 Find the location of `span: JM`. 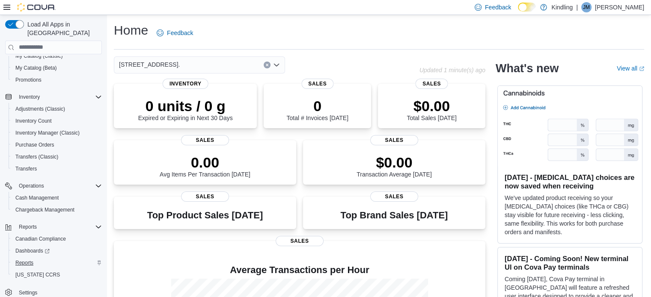

span: JM is located at coordinates (586, 7).